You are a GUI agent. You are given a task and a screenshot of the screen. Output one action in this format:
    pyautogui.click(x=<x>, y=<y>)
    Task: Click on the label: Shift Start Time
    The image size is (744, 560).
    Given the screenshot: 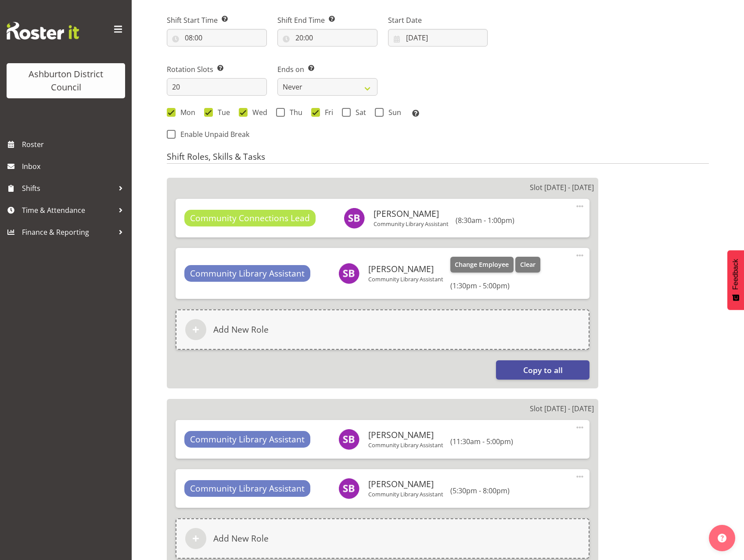 What is the action you would take?
    pyautogui.click(x=216, y=20)
    